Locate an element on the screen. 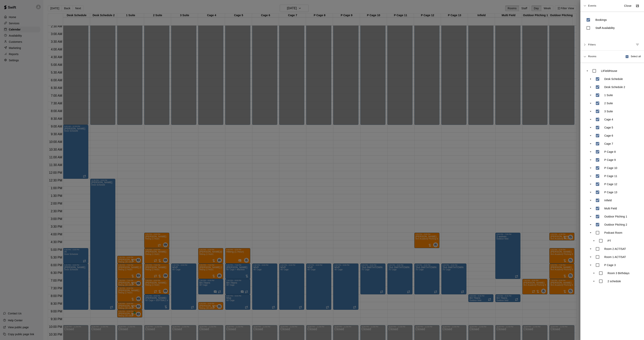 The height and width of the screenshot is (340, 644). p: P Cage 9 is located at coordinates (610, 160).